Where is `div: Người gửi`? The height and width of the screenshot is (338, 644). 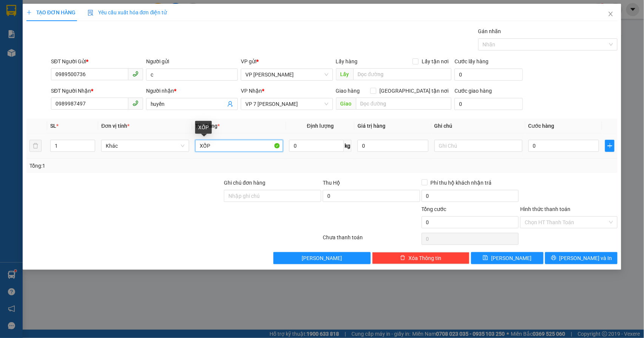 div: Người gửi is located at coordinates (192, 61).